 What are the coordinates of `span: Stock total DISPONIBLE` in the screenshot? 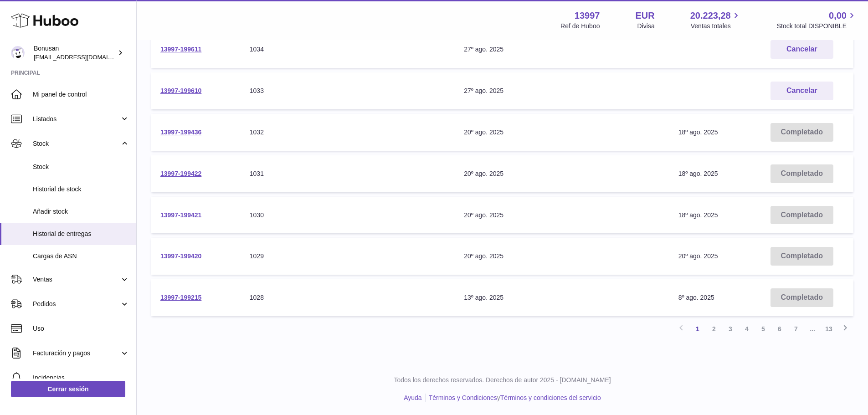 It's located at (817, 26).